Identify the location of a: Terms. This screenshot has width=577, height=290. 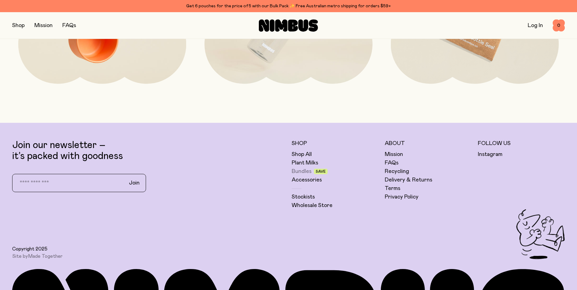
(392, 188).